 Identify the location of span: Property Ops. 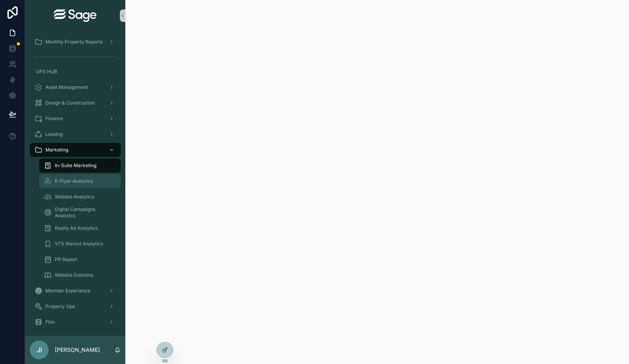
(60, 306).